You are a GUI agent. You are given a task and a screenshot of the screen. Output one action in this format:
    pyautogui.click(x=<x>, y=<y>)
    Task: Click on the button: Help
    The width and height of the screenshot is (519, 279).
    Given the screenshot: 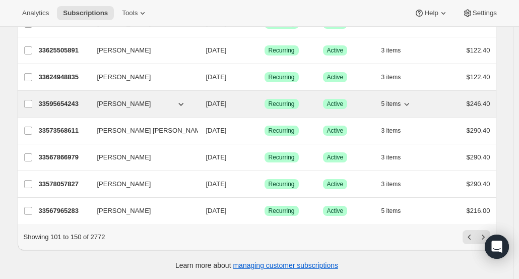 What is the action you would take?
    pyautogui.click(x=431, y=13)
    